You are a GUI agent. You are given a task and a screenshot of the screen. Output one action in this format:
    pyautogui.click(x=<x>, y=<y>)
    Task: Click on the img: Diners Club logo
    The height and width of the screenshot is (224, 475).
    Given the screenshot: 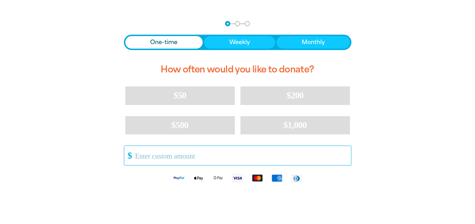 What is the action you would take?
    pyautogui.click(x=296, y=178)
    